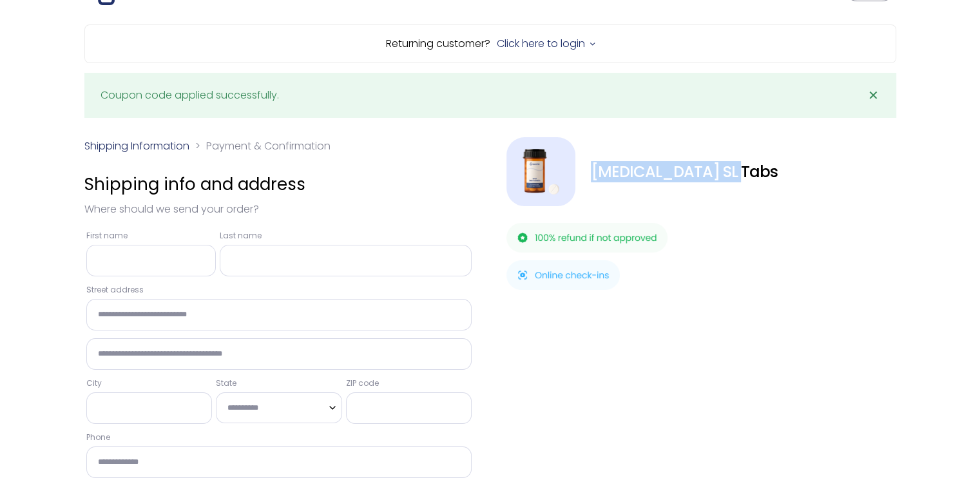  Describe the element at coordinates (540, 44) in the screenshot. I see `a: Click here to login` at that location.